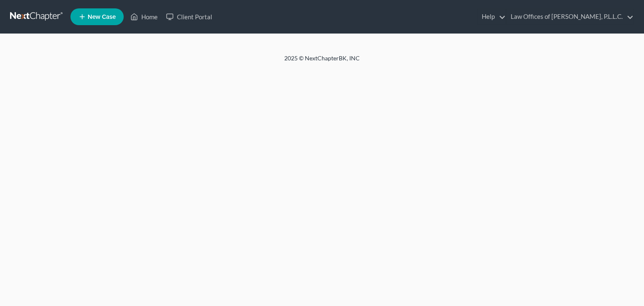  What do you see at coordinates (491, 17) in the screenshot?
I see `a: Help` at bounding box center [491, 17].